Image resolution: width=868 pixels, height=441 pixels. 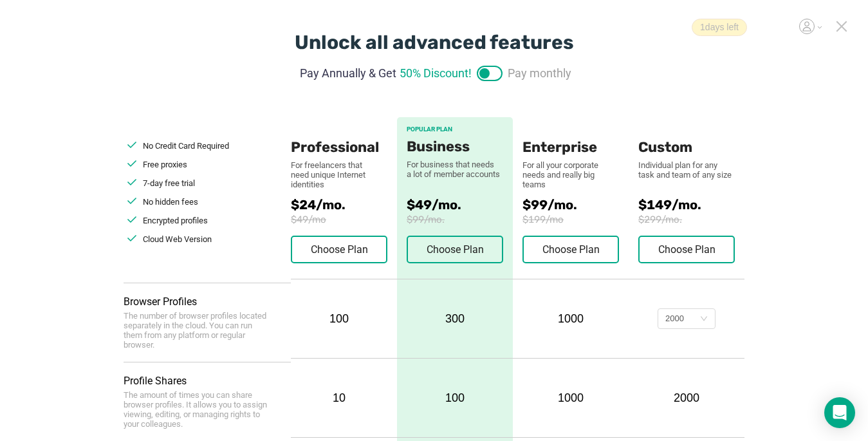 I want to click on div: Business, so click(x=455, y=147).